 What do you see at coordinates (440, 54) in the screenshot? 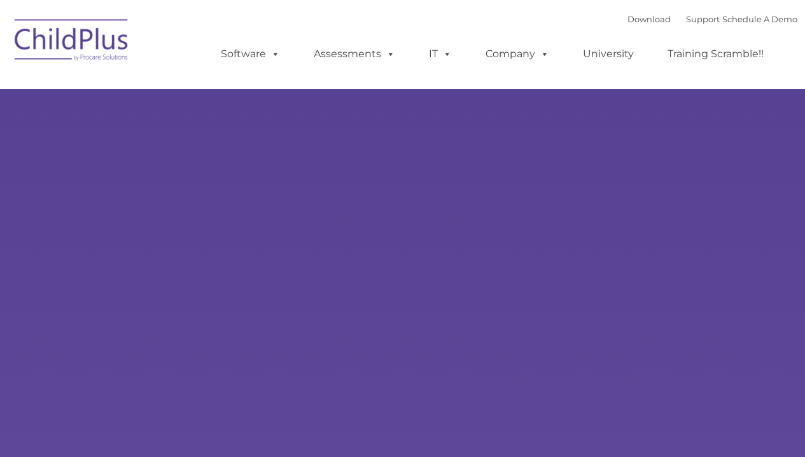
I see `a: IT` at bounding box center [440, 54].